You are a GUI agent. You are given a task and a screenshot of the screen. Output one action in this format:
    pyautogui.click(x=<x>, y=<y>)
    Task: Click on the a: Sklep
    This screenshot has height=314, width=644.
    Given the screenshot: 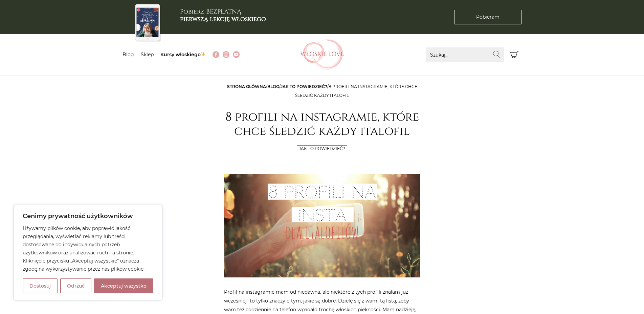 What is the action you would take?
    pyautogui.click(x=147, y=55)
    